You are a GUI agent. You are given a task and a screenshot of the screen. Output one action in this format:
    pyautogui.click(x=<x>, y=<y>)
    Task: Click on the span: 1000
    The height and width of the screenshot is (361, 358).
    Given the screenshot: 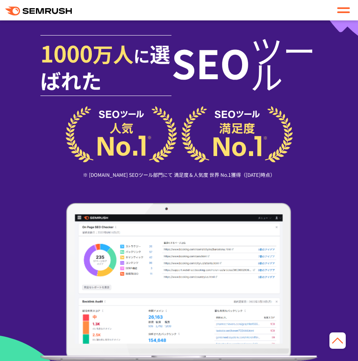 What is the action you would take?
    pyautogui.click(x=67, y=53)
    